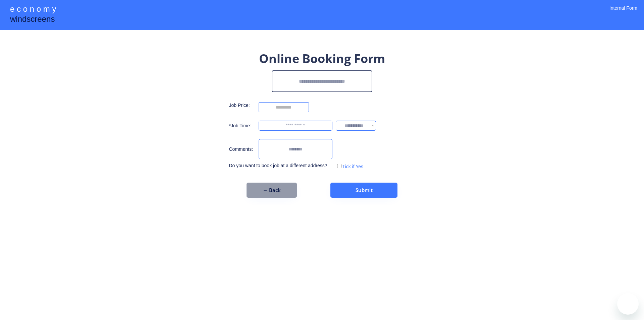  I want to click on div: windscreens, so click(32, 20).